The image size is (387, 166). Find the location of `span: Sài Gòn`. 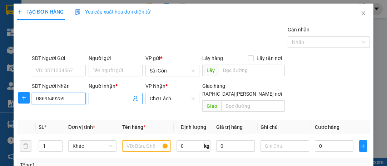

span: Sài Gòn is located at coordinates (172, 71).